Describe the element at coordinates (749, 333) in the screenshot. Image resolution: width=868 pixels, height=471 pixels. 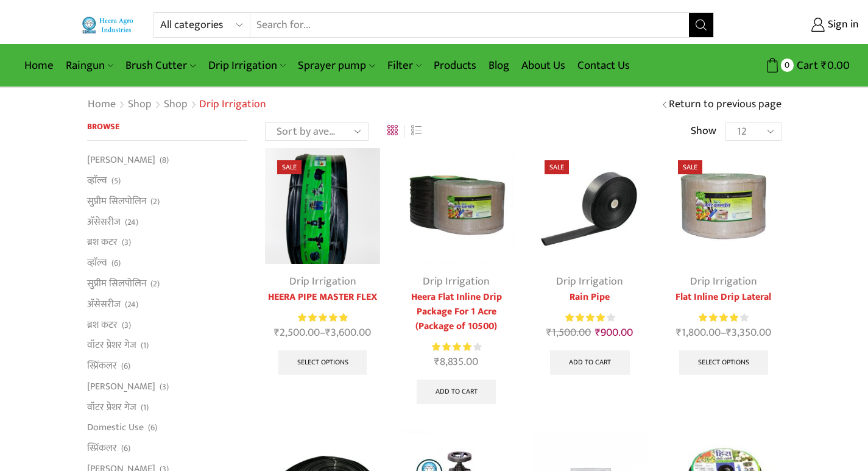
I see `bdi: 3,350.00` at that location.